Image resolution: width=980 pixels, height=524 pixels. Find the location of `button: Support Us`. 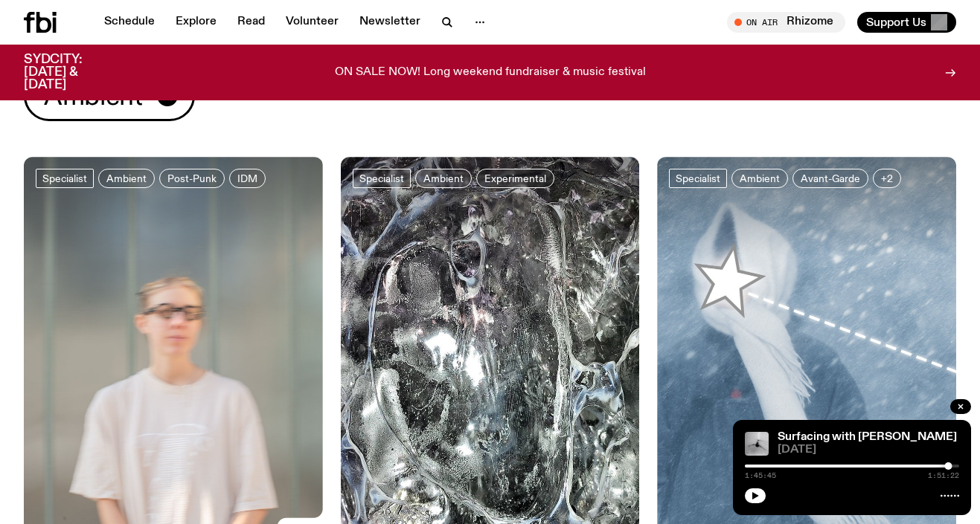

button: Support Us is located at coordinates (906, 23).